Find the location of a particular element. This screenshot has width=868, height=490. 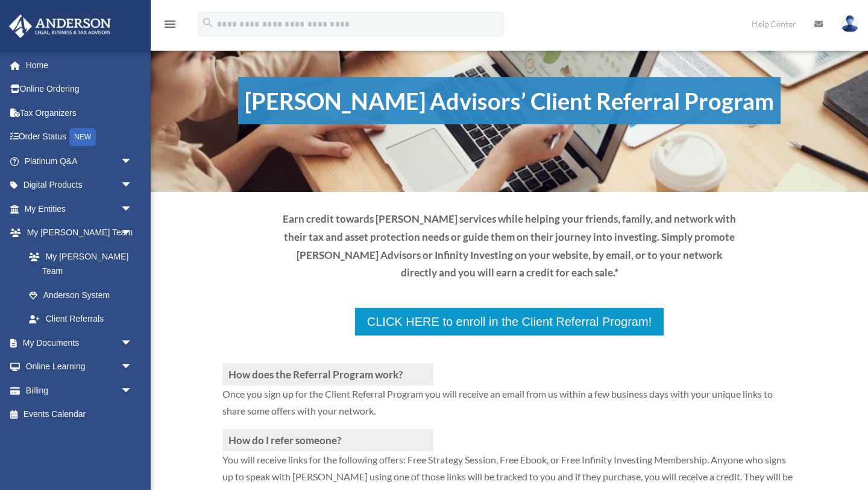

a: menu is located at coordinates (170, 26).